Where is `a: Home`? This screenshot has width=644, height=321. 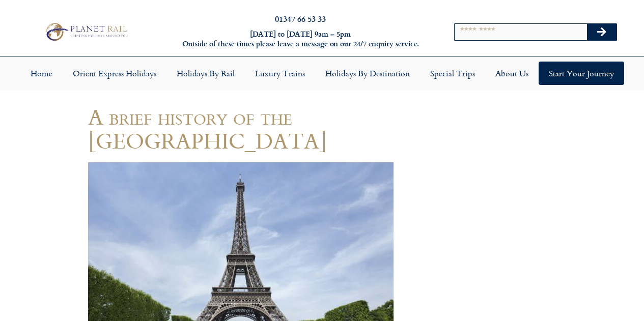
a: Home is located at coordinates (41, 73).